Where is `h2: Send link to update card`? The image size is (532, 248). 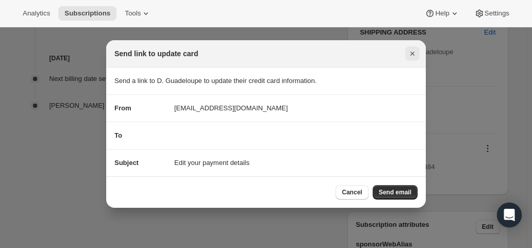
h2: Send link to update card is located at coordinates (156, 54).